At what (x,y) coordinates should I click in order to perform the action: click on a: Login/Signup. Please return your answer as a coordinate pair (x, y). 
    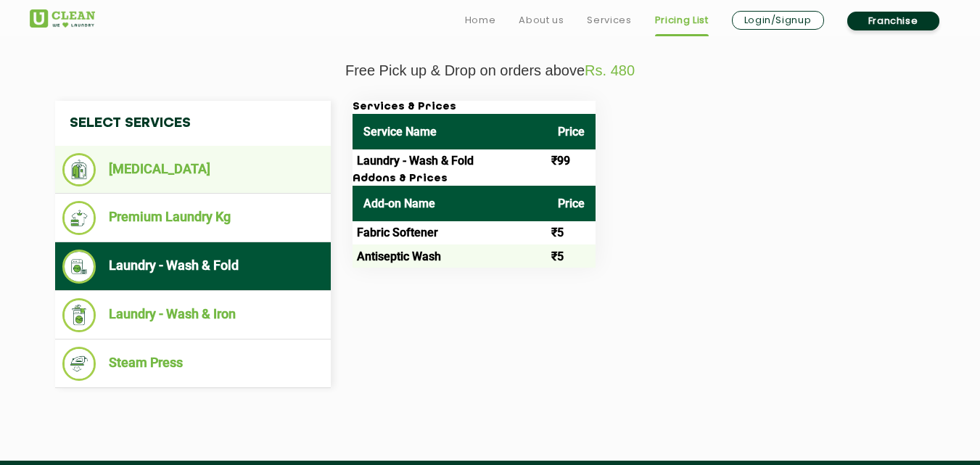
    Looking at the image, I should click on (778, 21).